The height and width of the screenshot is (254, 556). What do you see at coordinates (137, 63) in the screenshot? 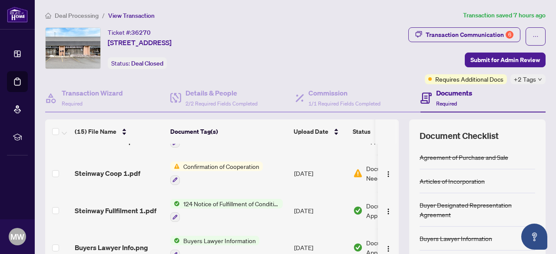
I see `div: Status:` at bounding box center [137, 63].